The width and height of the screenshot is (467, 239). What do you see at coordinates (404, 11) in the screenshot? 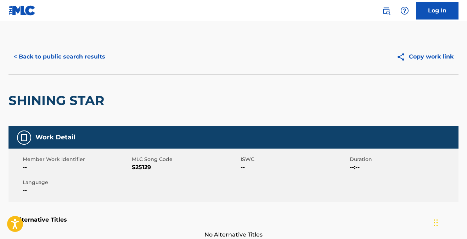
I see `div: Help` at bounding box center [404, 11].